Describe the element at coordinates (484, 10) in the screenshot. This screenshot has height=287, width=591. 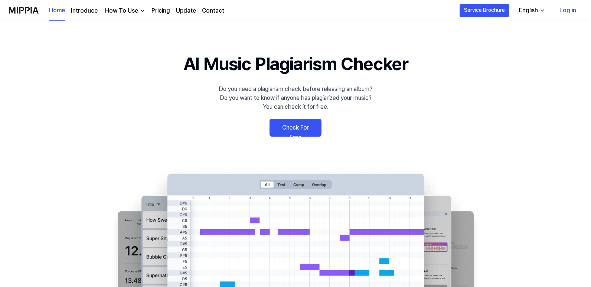
I see `a: Service Brochure` at that location.